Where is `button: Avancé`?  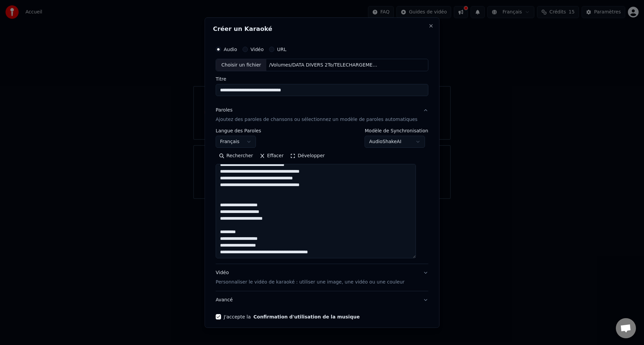
button: Avancé is located at coordinates (322, 300).